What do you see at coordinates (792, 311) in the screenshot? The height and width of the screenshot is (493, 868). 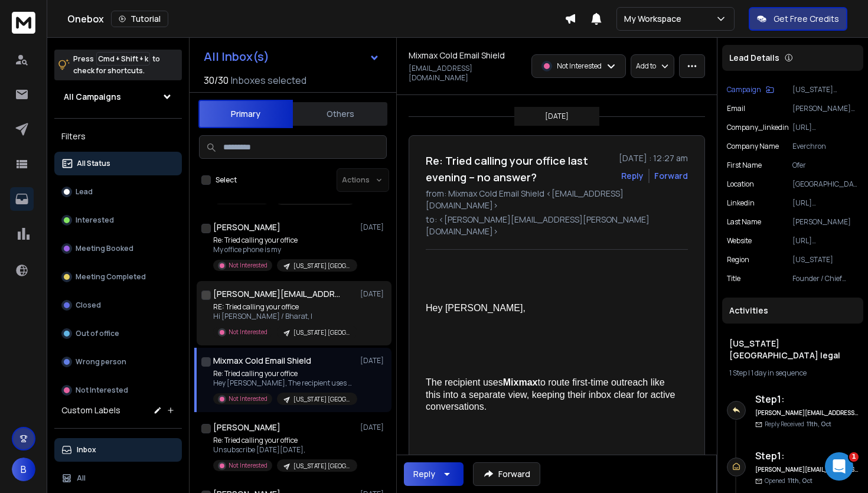 I see `div: Activities` at bounding box center [792, 311].